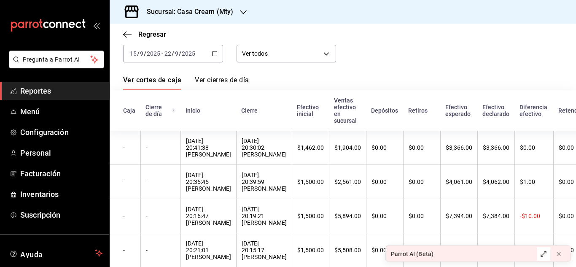 Image resolution: width=576 pixels, height=267 pixels. Describe the element at coordinates (145, 34) in the screenshot. I see `button: Regresar` at that location.